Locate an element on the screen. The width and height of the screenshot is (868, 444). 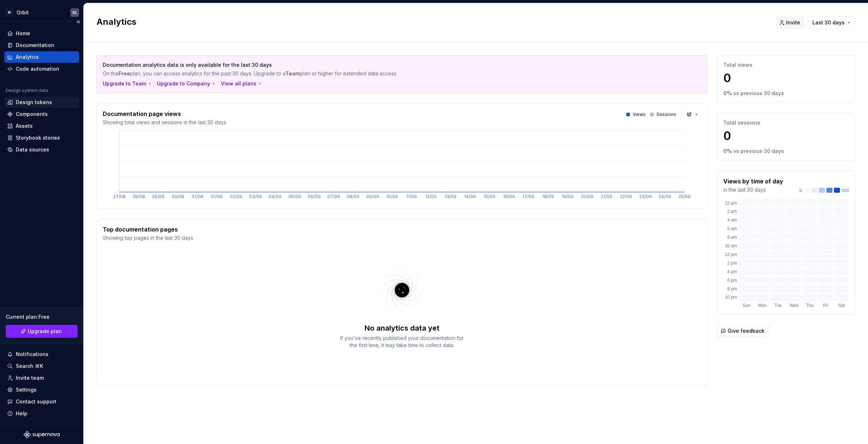
tspan: 23/09 is located at coordinates (645, 196).